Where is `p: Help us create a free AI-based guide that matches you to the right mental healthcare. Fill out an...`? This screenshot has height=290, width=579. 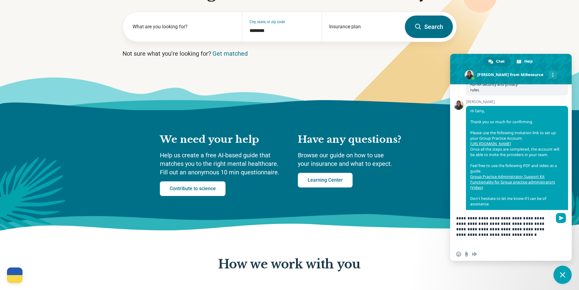 p: Help us create a free AI-based guide that matches you to the right mental healthcare. Fill out an... is located at coordinates (223, 164).